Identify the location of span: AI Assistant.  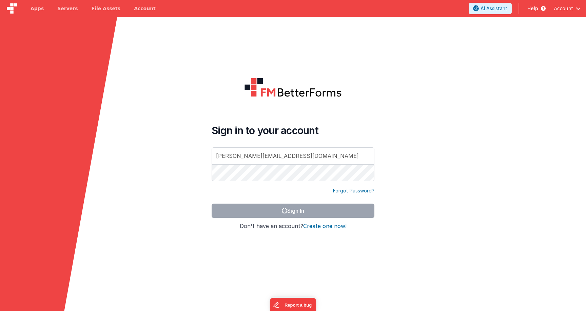
(494, 8).